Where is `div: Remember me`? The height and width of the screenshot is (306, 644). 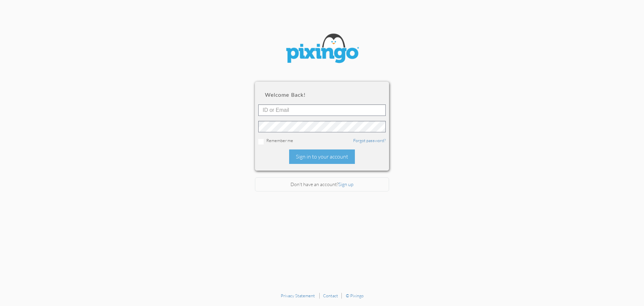
div: Remember me is located at coordinates (322, 141).